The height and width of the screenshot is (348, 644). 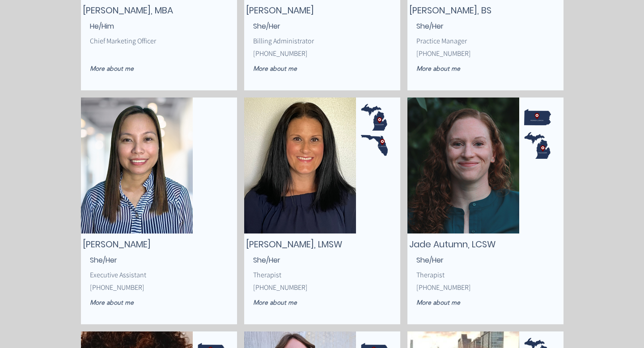 I want to click on div: Jade.png, so click(x=463, y=166).